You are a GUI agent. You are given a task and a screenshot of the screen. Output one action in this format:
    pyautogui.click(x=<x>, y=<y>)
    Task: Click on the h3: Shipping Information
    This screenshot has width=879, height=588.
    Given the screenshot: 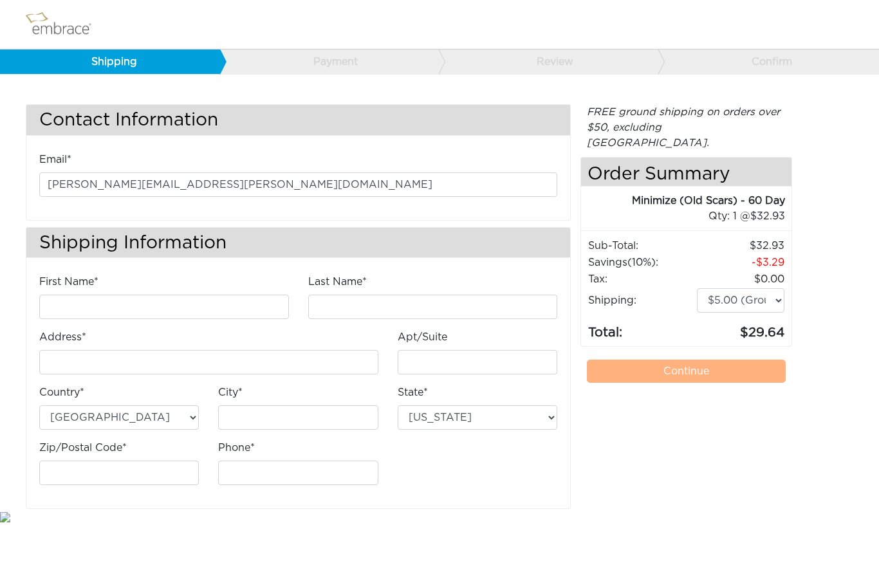 What is the action you would take?
    pyautogui.click(x=298, y=243)
    